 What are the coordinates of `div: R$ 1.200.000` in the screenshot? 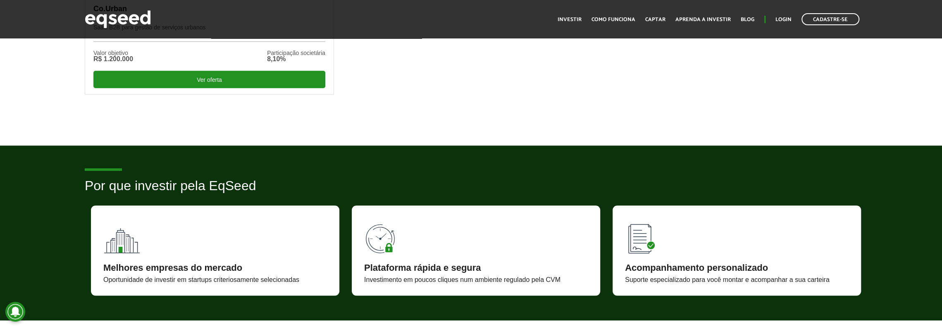 It's located at (113, 59).